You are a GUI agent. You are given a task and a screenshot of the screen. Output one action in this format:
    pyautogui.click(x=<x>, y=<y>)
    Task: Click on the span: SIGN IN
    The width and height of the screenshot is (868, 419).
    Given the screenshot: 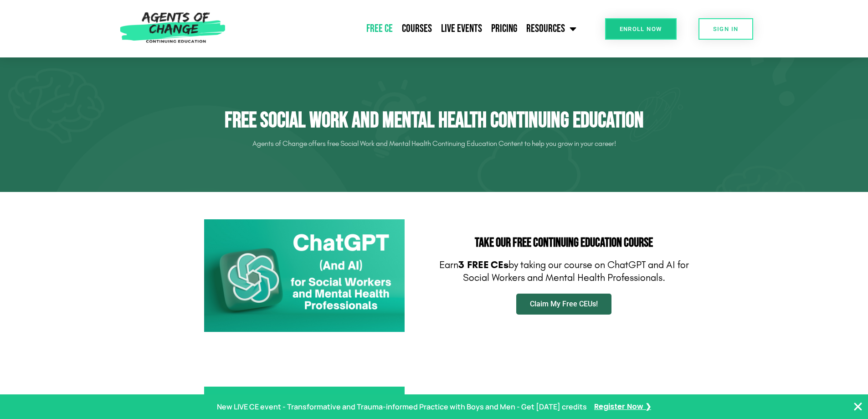 What is the action you would take?
    pyautogui.click(x=726, y=28)
    